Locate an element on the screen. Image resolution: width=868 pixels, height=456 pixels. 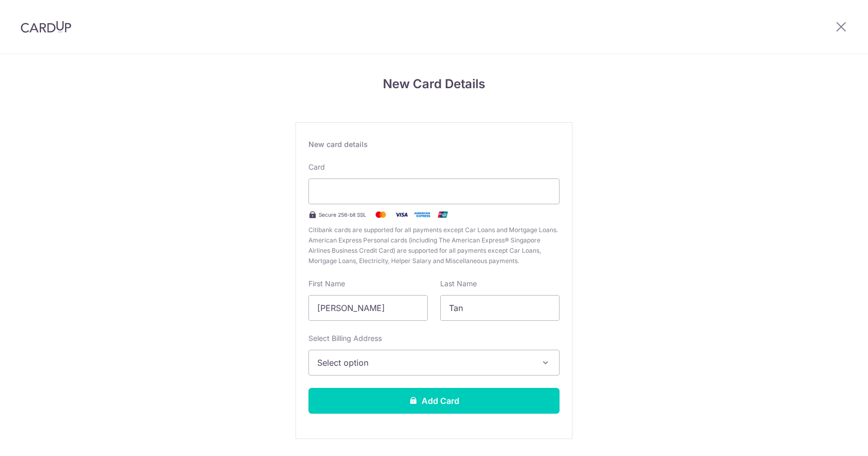
label: First Name is located at coordinates (326, 284).